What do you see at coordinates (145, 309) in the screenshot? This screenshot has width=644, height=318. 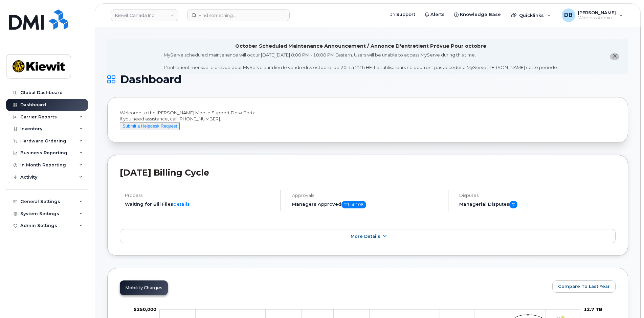 I see `tspan: $250,000` at bounding box center [145, 309].